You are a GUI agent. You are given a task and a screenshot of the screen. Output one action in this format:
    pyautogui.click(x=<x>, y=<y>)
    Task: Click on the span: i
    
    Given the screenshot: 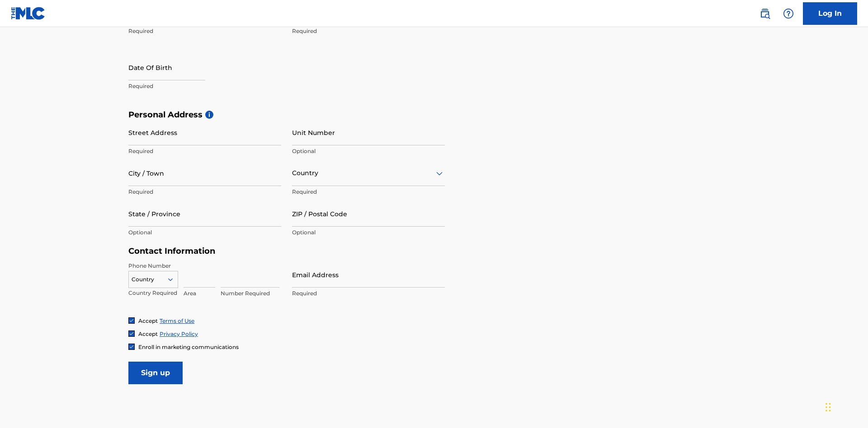 What is the action you would take?
    pyautogui.click(x=209, y=115)
    